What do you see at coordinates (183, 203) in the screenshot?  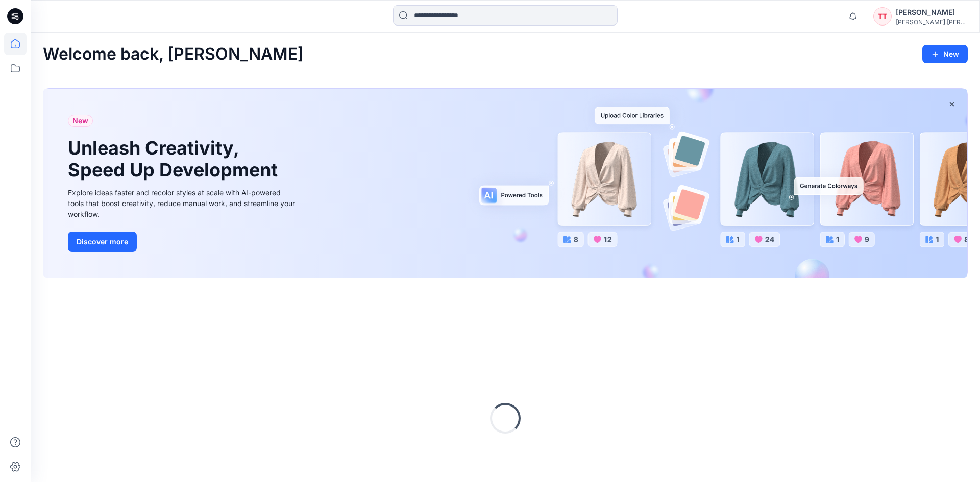 I see `div: Explore ideas faster and recolor styles at scale with AI-powered tools that boost creativity, red...` at bounding box center [183, 203].